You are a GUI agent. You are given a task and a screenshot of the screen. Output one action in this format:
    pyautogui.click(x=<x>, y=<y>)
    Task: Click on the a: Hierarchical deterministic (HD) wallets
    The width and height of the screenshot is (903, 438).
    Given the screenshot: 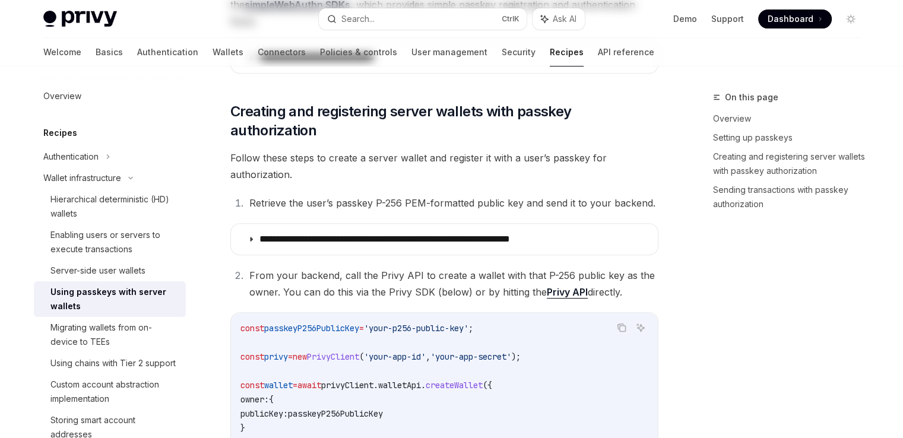 What is the action you would take?
    pyautogui.click(x=110, y=207)
    